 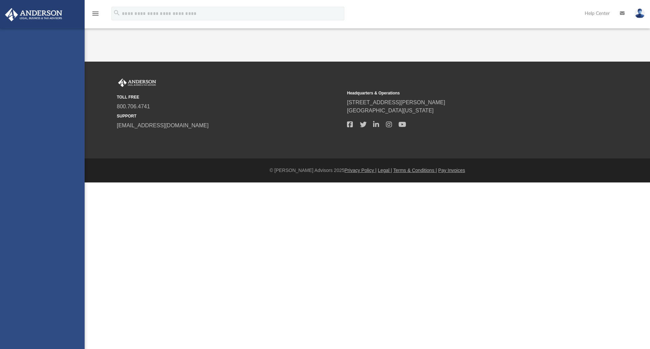 What do you see at coordinates (460, 93) in the screenshot?
I see `small: Headquarters & Operations` at bounding box center [460, 93].